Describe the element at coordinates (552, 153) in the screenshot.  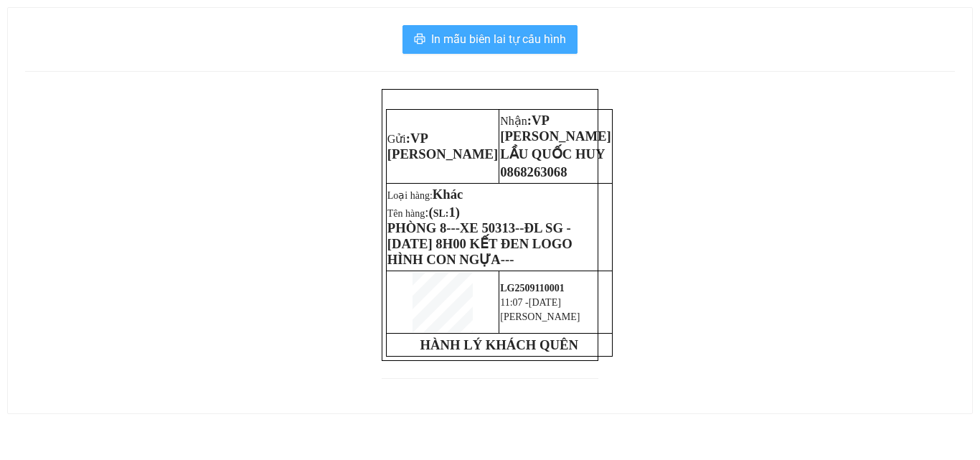
I see `span: LẦU QUỐC HUY` at that location.